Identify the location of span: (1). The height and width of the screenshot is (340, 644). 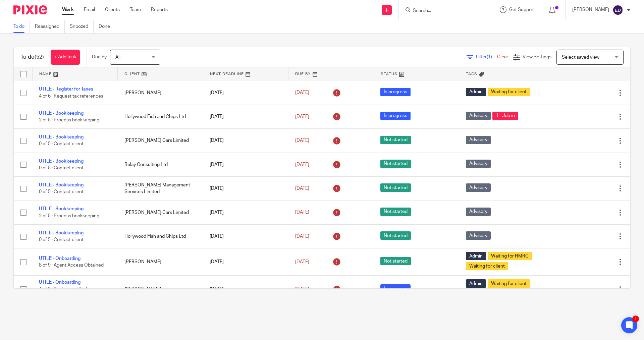
(490, 57).